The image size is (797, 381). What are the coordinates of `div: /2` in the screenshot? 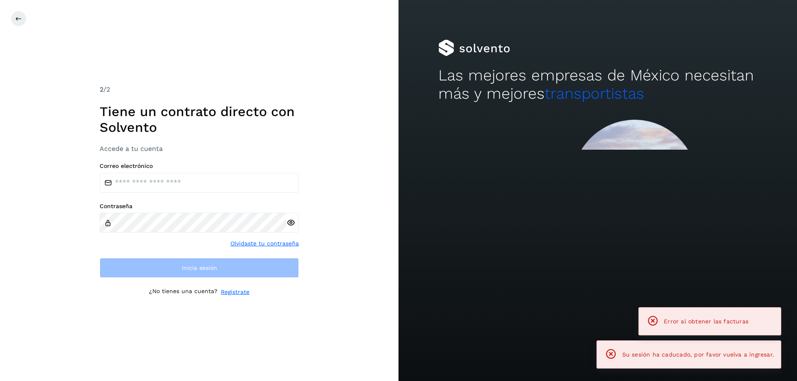 It's located at (199, 90).